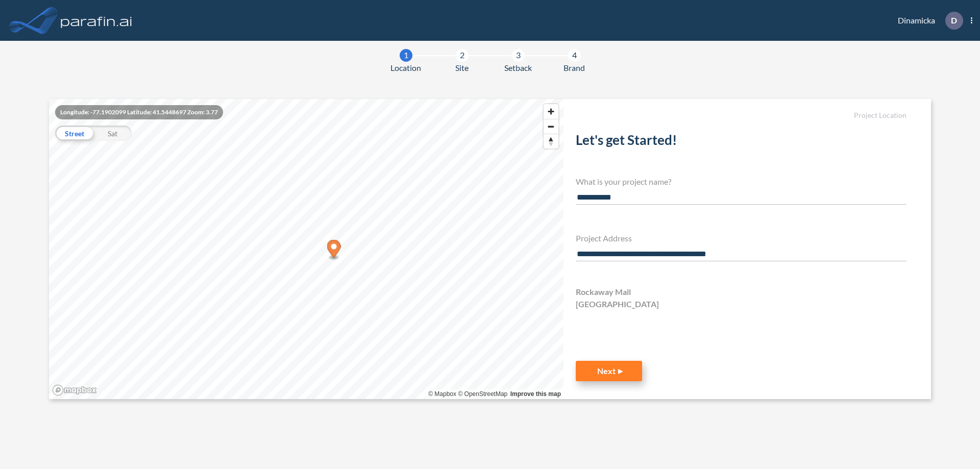 Image resolution: width=980 pixels, height=469 pixels. I want to click on div: 1, so click(406, 55).